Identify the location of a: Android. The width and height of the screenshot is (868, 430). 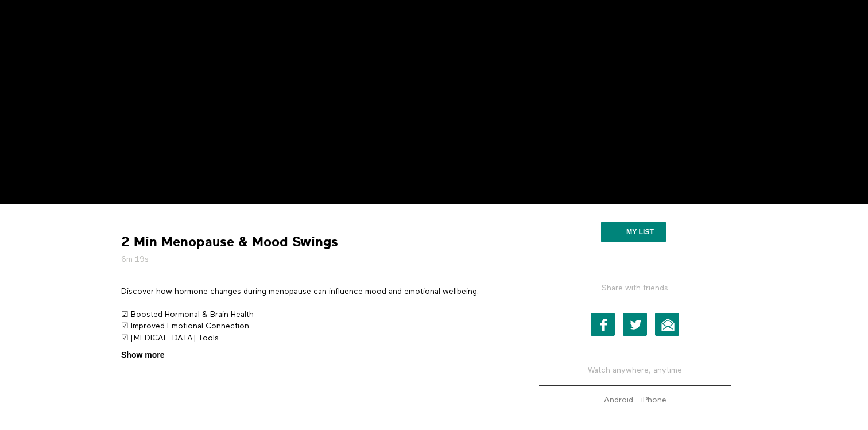
(618, 401).